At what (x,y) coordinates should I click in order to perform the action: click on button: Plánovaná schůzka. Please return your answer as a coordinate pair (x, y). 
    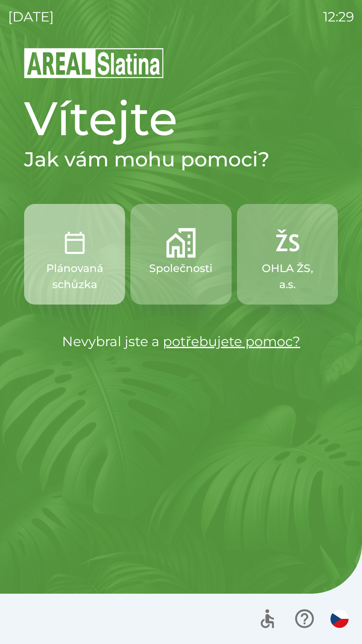
    Looking at the image, I should click on (74, 254).